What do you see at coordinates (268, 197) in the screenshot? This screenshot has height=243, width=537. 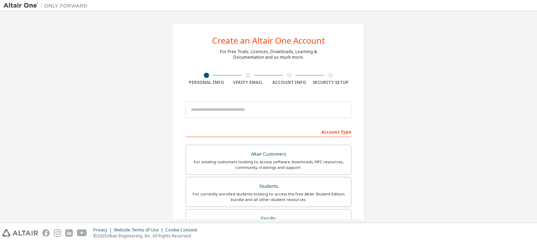 I see `div: For currently enrolled students looking to access the free Altair Student Edition bundle and all ...` at bounding box center [268, 197].